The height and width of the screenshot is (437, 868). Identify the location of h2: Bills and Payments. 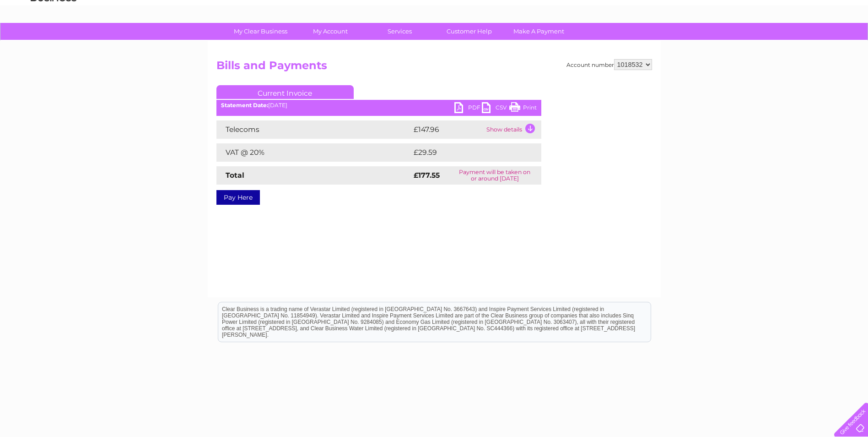
(434, 68).